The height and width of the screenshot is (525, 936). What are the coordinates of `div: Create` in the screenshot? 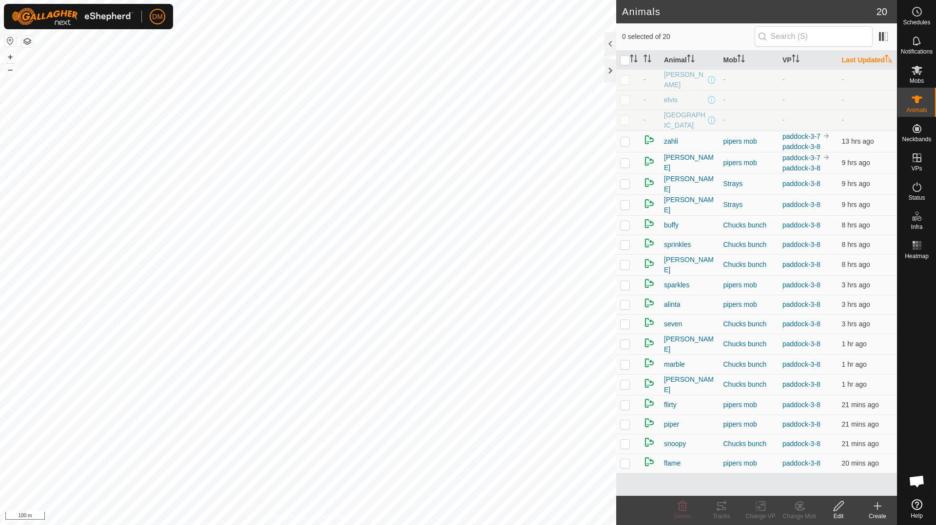 It's located at (877, 517).